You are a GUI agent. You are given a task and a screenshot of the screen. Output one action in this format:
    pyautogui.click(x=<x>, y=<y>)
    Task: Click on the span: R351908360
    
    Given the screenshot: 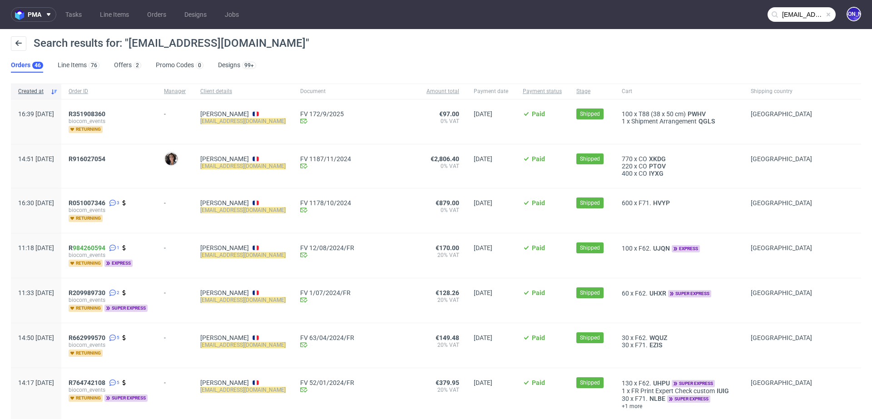 What is the action you would take?
    pyautogui.click(x=87, y=114)
    